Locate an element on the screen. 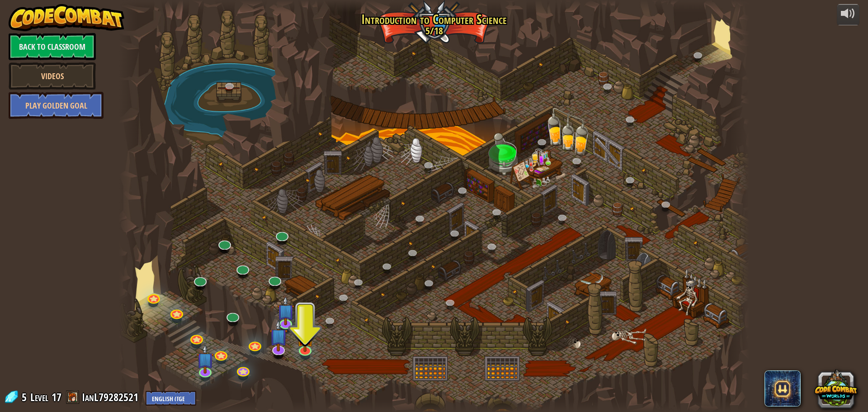  span: 17 is located at coordinates (56, 397).